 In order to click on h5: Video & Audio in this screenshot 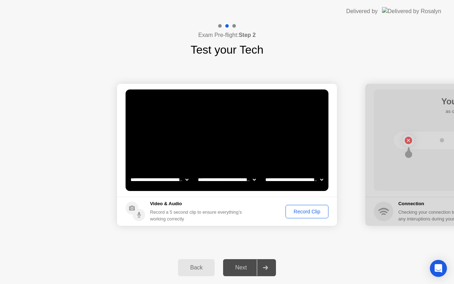, I will do `click(197, 204)`.